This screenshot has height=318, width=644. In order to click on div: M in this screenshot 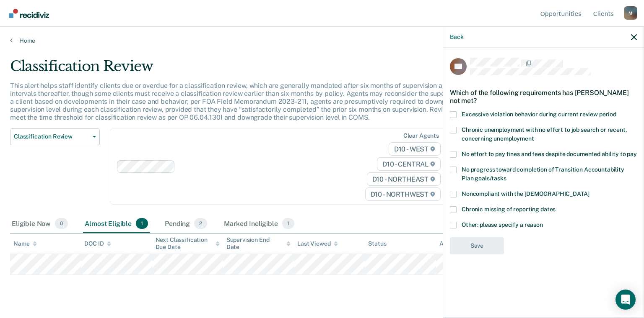, I will do `click(630, 13)`.